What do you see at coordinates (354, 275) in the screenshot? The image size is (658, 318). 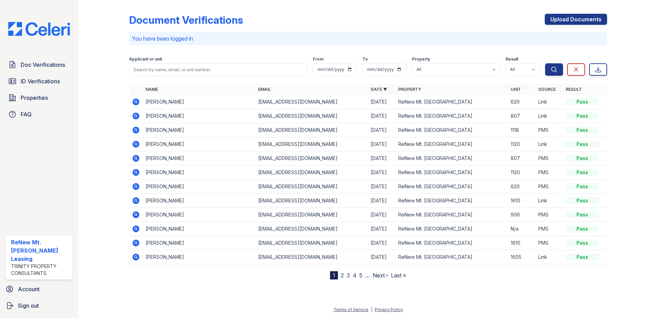 I see `a: 4` at bounding box center [354, 275].